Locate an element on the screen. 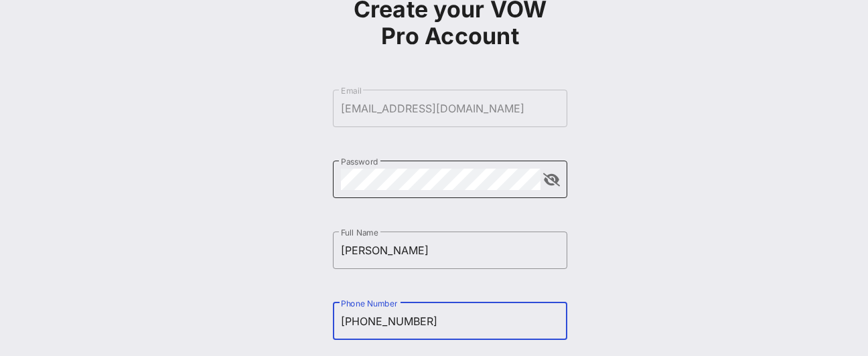  label: Full Name is located at coordinates (360, 232).